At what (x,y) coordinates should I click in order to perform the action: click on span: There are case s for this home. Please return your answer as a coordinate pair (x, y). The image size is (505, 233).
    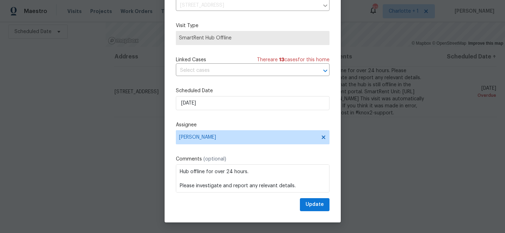
    Looking at the image, I should click on (293, 60).